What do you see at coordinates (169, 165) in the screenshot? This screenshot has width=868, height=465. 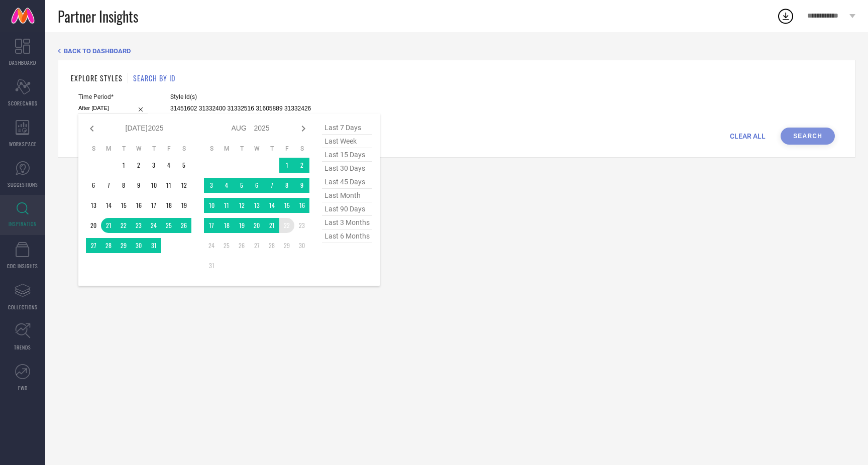 I see `td: Fri Jul 04 2025` at bounding box center [169, 165].